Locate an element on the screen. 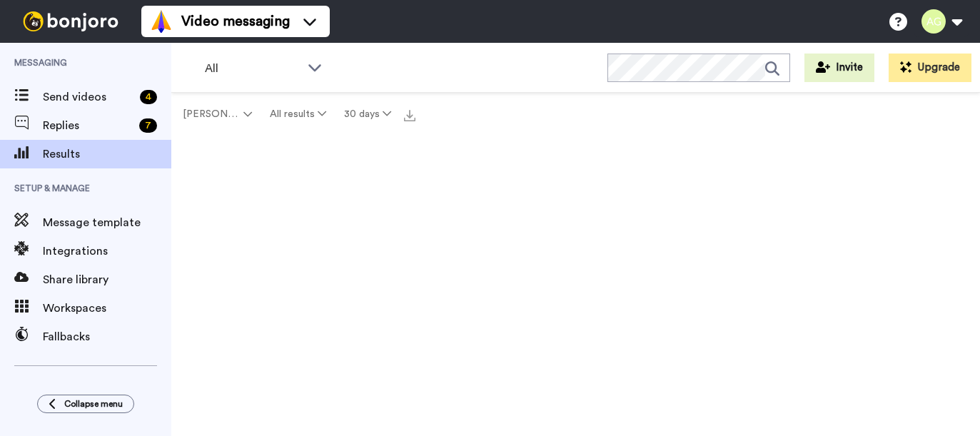 This screenshot has height=436, width=980. img: vm-color.svg is located at coordinates (162, 21).